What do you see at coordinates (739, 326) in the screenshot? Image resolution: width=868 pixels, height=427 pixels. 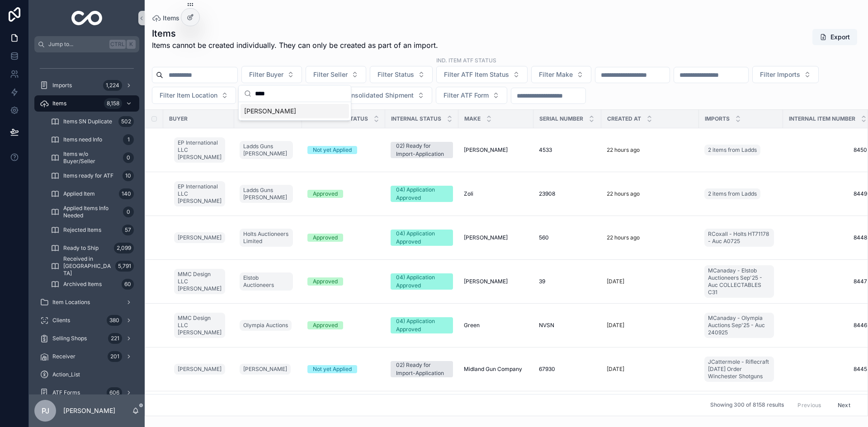 I see `a: MCanaday - Olympia Auctions Sep'25 - Auc 240925` at bounding box center [739, 326].